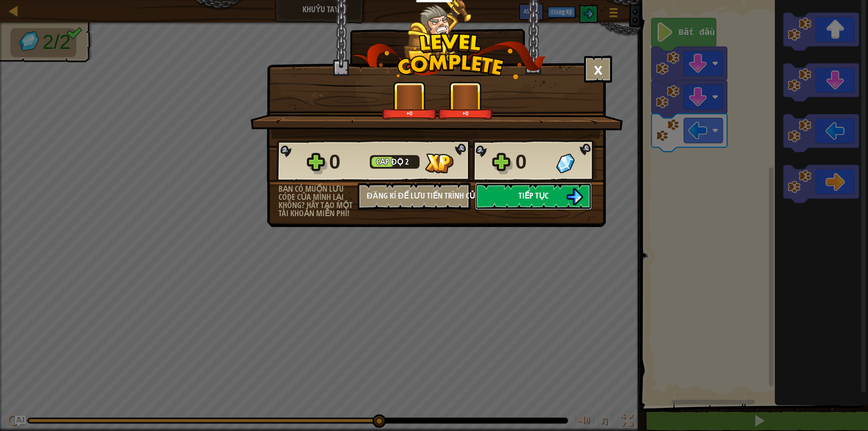  What do you see at coordinates (391, 161) in the screenshot?
I see `span: Cấp độ` at bounding box center [391, 161].